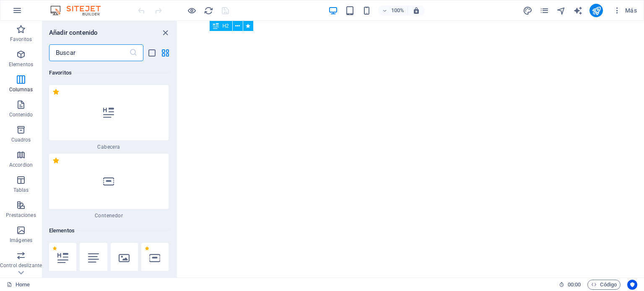 The height and width of the screenshot is (291, 644). What do you see at coordinates (109, 118) in the screenshot?
I see `div: Cabecera` at bounding box center [109, 118].